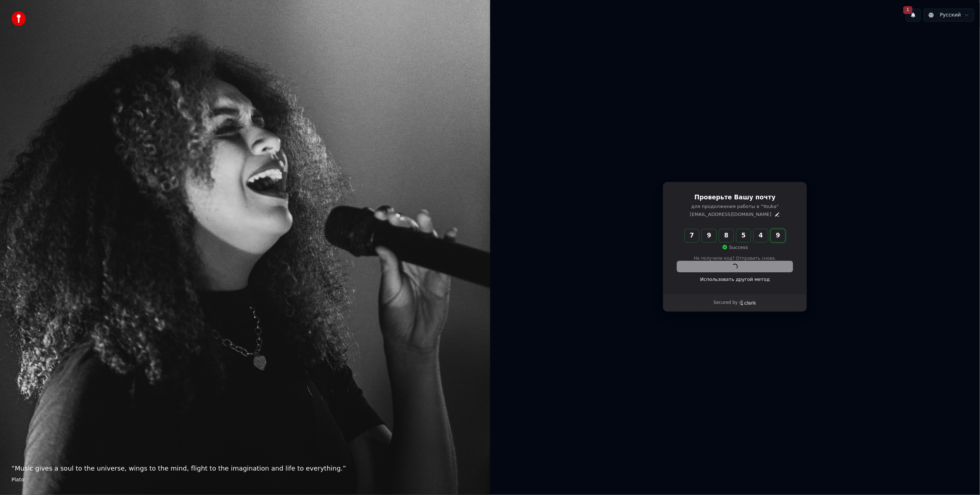  I want to click on p: Success, so click(735, 248).